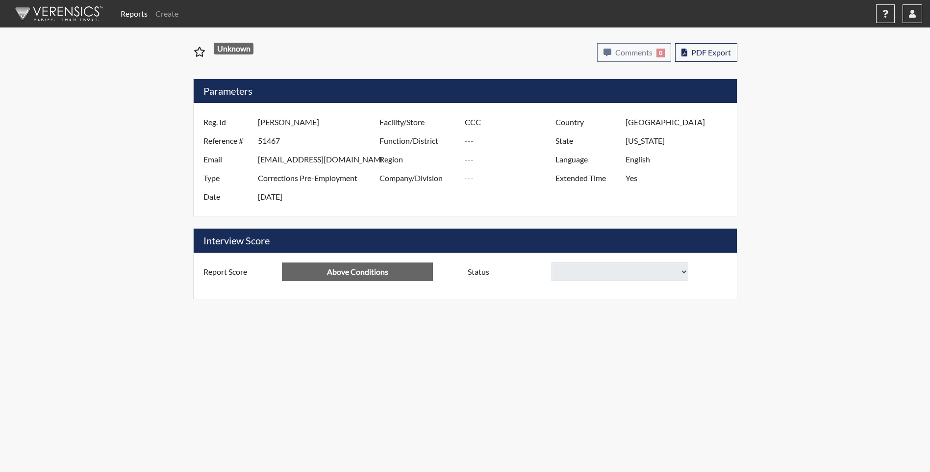 This screenshot has width=930, height=472. Describe the element at coordinates (465, 91) in the screenshot. I see `h5: Parameters` at that location.